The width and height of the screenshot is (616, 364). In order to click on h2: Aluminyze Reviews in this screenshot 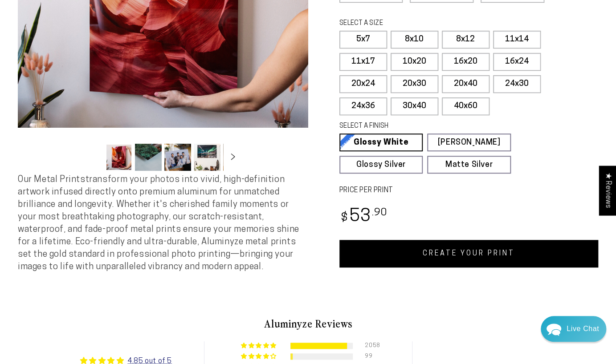, I will do `click(308, 323)`.